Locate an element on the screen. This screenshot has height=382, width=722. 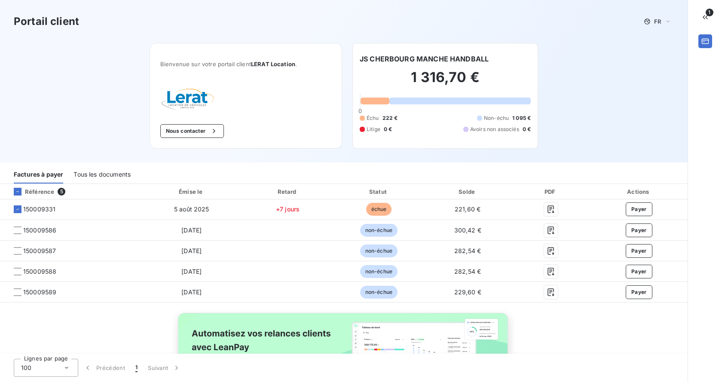
div: PDF is located at coordinates (550, 192).